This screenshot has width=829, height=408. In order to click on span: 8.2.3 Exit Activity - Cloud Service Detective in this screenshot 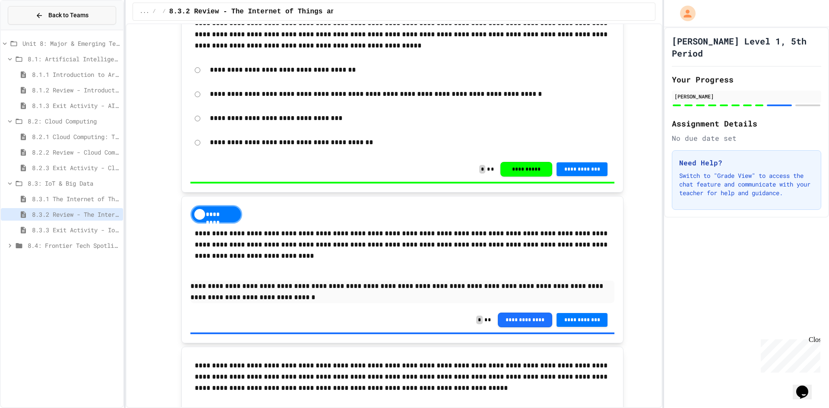, I will do `click(76, 167)`.